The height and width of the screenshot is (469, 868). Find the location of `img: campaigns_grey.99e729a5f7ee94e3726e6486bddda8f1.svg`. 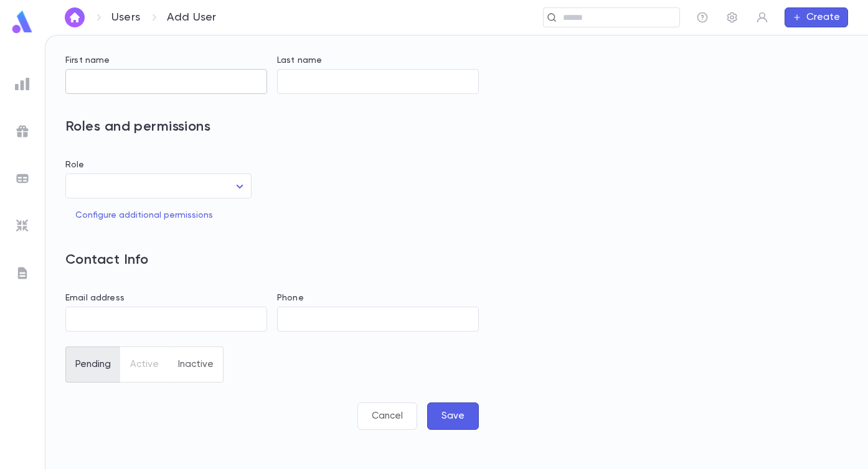

img: campaigns_grey.99e729a5f7ee94e3726e6486bddda8f1.svg is located at coordinates (23, 132).